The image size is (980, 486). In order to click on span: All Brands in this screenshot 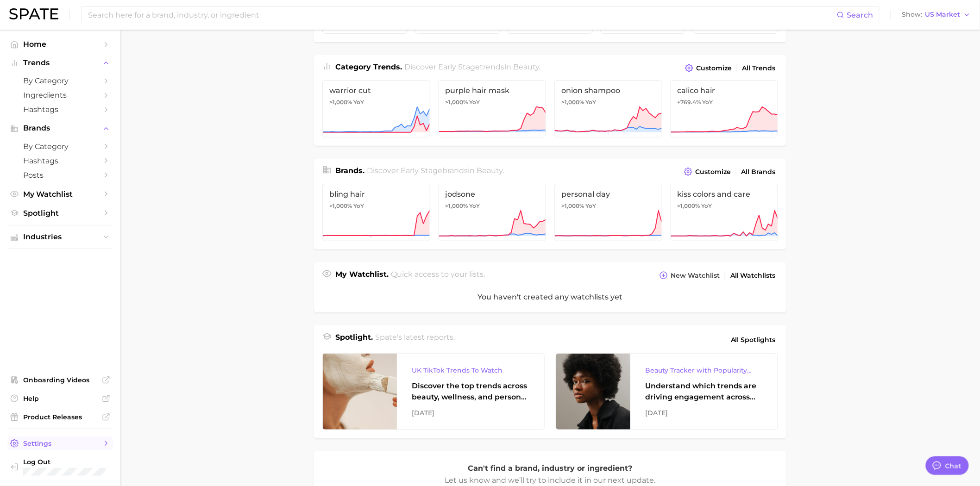, I will do `click(759, 172)`.